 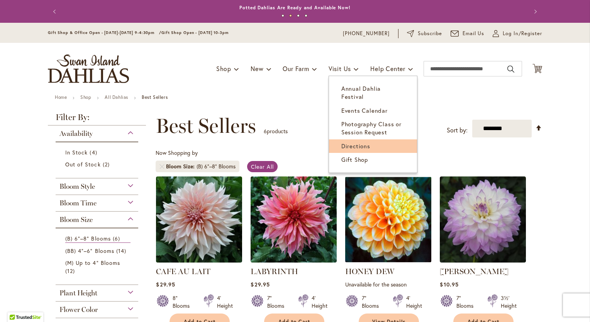 What do you see at coordinates (83, 164) in the screenshot?
I see `span: Out of Stock` at bounding box center [83, 164].